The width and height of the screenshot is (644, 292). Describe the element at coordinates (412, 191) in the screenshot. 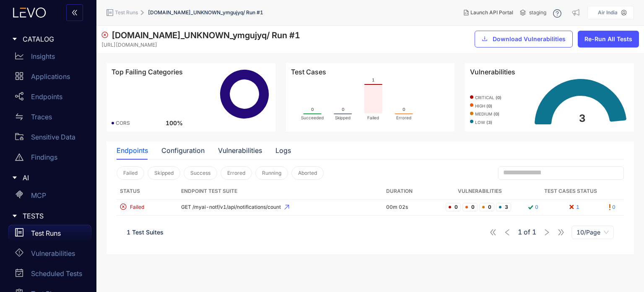

I see `th: Duration` at that location.